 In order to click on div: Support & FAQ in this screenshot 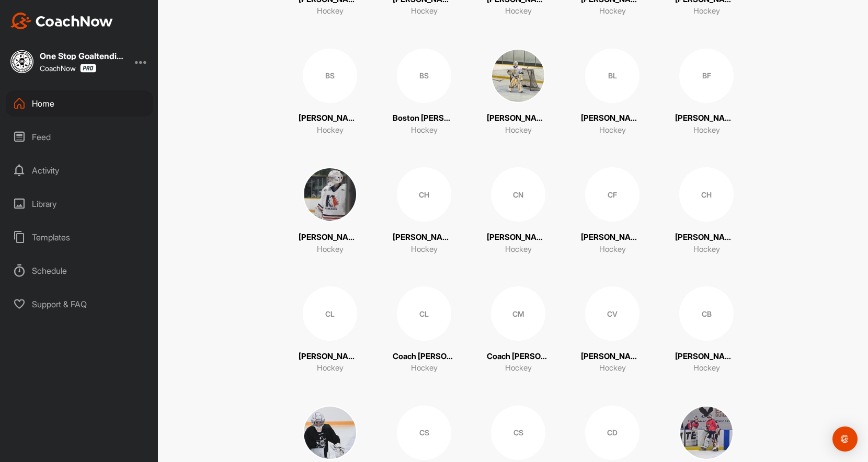, I will do `click(80, 304)`.